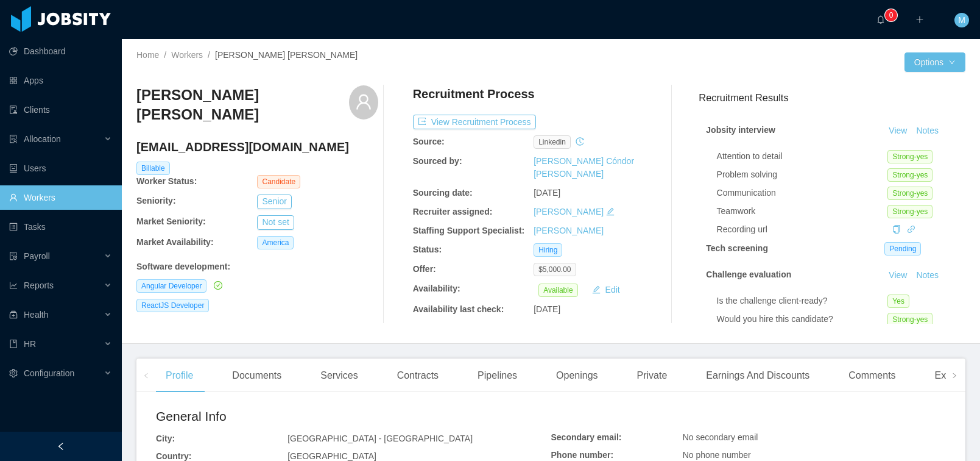 Image resolution: width=980 pixels, height=461 pixels. Describe the element at coordinates (13, 344) in the screenshot. I see `i: icon: book` at that location.